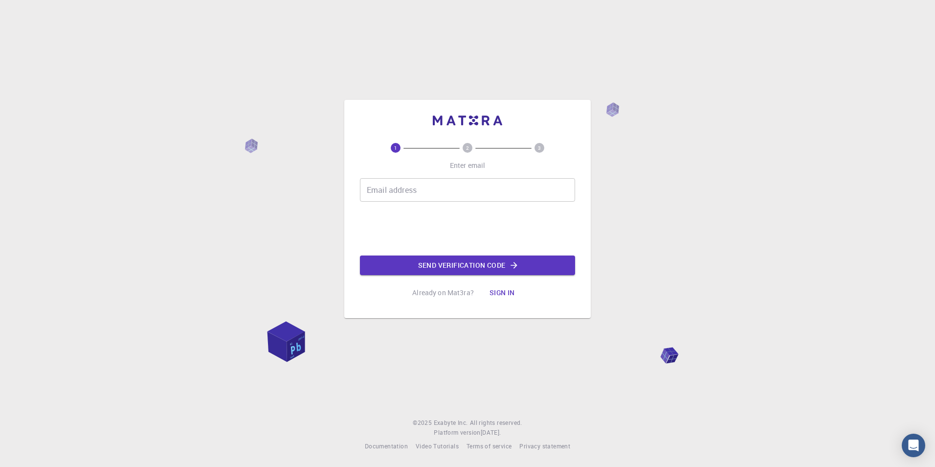  What do you see at coordinates (443, 293) in the screenshot?
I see `p: Already on Mat3ra?` at bounding box center [443, 293].